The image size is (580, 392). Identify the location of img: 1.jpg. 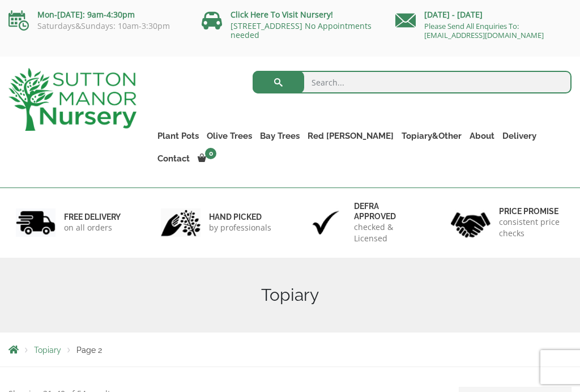
(36, 223).